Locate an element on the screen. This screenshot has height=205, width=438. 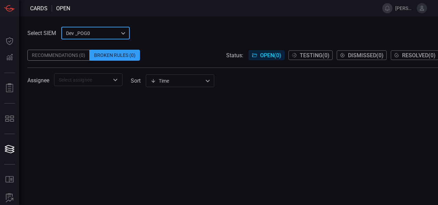
button: Testing(0) is located at coordinates (310, 55).